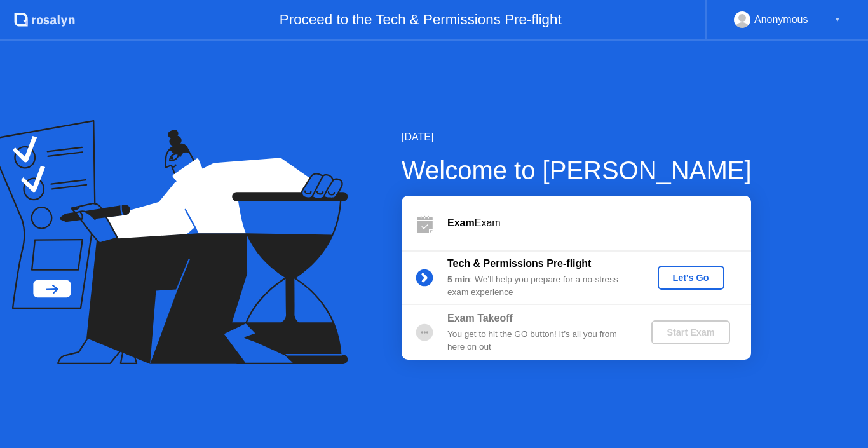  I want to click on b: Tech & Permissions Pre-flight, so click(519, 263).